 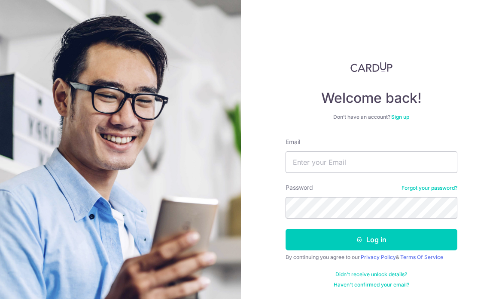 What do you see at coordinates (400, 116) in the screenshot?
I see `a: Sign up` at bounding box center [400, 116].